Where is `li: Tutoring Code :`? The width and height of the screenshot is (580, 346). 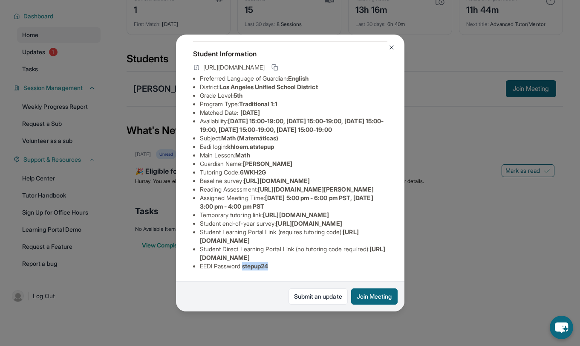
li: Tutoring Code : is located at coordinates (294, 172).